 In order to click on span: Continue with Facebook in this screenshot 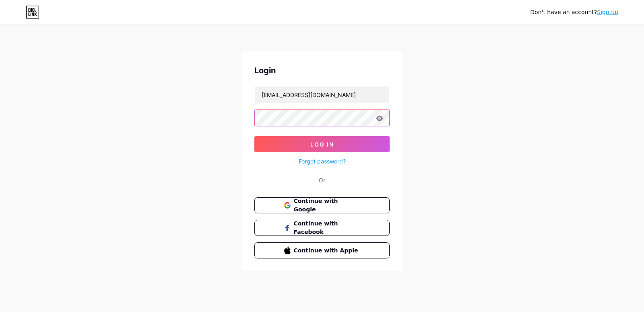, I will do `click(327, 228)`.